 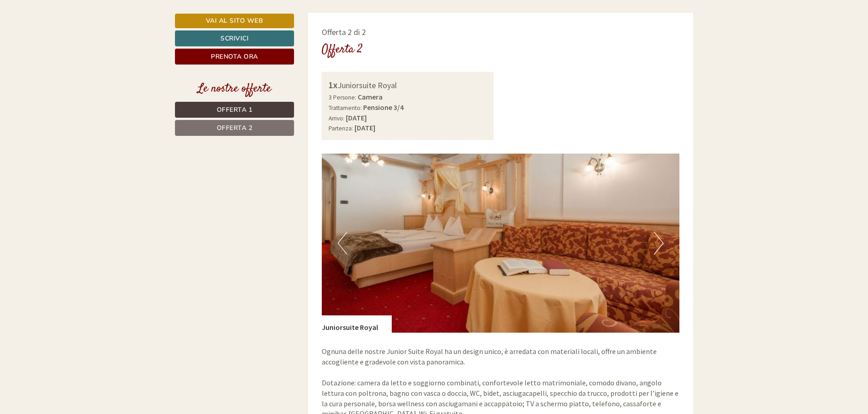 What do you see at coordinates (501, 243) in the screenshot?
I see `img: image` at bounding box center [501, 243].